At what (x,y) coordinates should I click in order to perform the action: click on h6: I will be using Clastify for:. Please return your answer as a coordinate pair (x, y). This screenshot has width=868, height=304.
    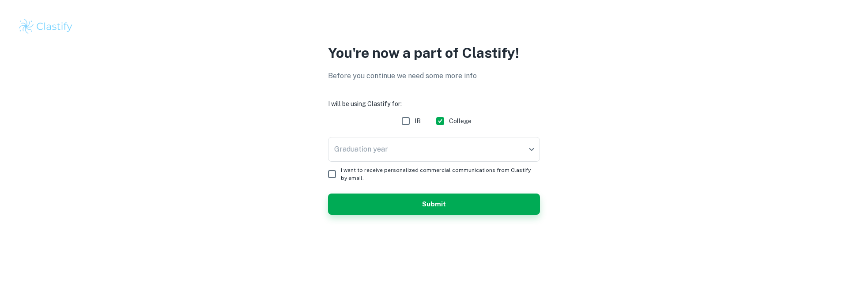
    Looking at the image, I should click on (434, 103).